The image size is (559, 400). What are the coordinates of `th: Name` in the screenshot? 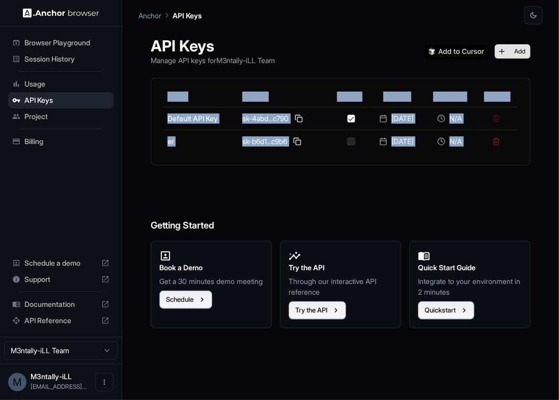 It's located at (201, 97).